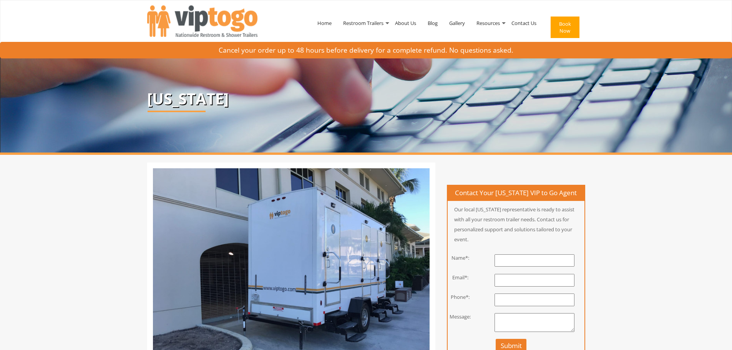 This screenshot has width=732, height=350. Describe the element at coordinates (565, 27) in the screenshot. I see `button: Book Now` at that location.